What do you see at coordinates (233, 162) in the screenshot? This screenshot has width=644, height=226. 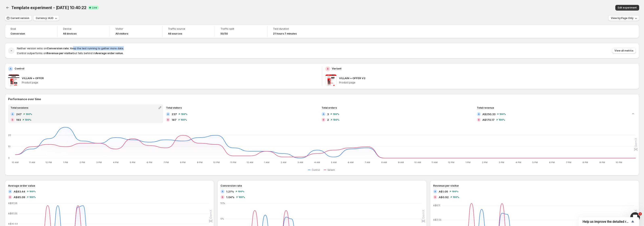 I see `text: 11 PM` at bounding box center [233, 162].